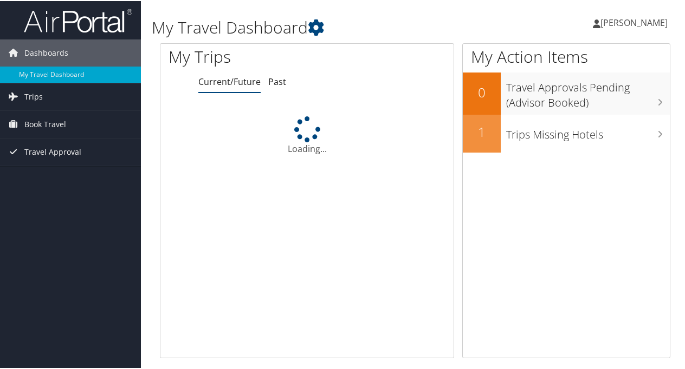 The height and width of the screenshot is (369, 685). Describe the element at coordinates (53, 151) in the screenshot. I see `span: Travel Approval` at that location.